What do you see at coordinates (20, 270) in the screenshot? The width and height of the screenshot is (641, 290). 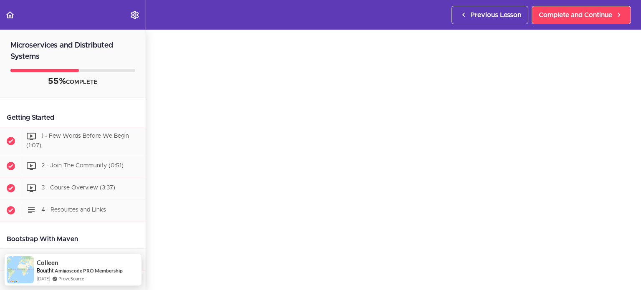 I see `img: provesource social proof notification image` at bounding box center [20, 270].